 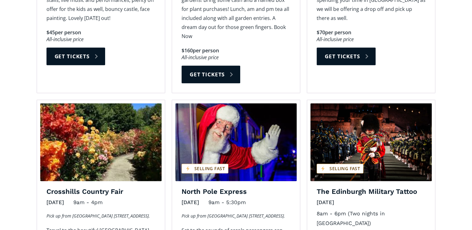 What do you see at coordinates (51, 32) in the screenshot?
I see `div: $45` at bounding box center [51, 32].